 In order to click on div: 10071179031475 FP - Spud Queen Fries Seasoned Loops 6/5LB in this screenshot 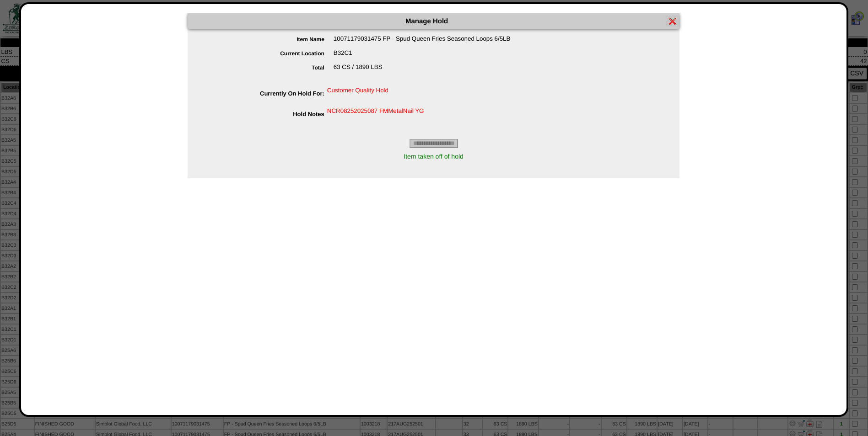, I will do `click(443, 42)`.